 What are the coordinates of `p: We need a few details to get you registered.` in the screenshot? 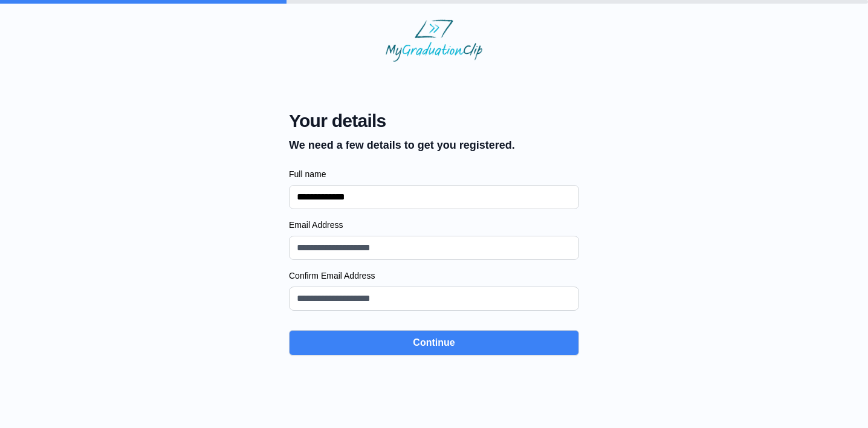 It's located at (402, 145).